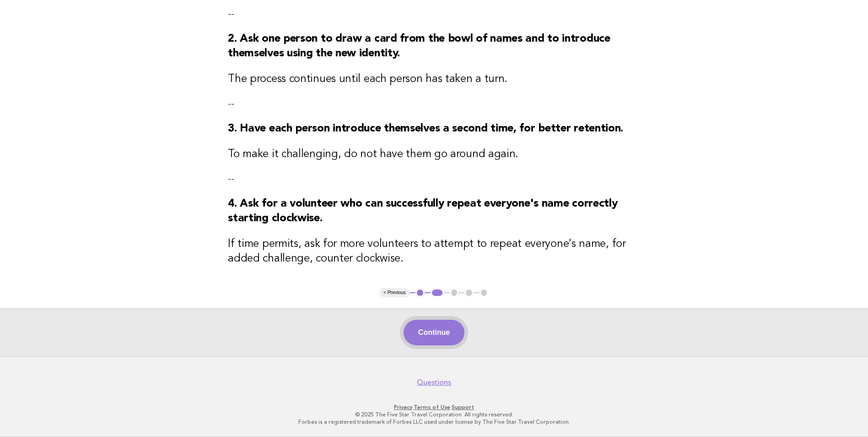 The width and height of the screenshot is (868, 437). I want to click on strong: 3. Have each person introduce themselves a second time, for better retention., so click(426, 128).